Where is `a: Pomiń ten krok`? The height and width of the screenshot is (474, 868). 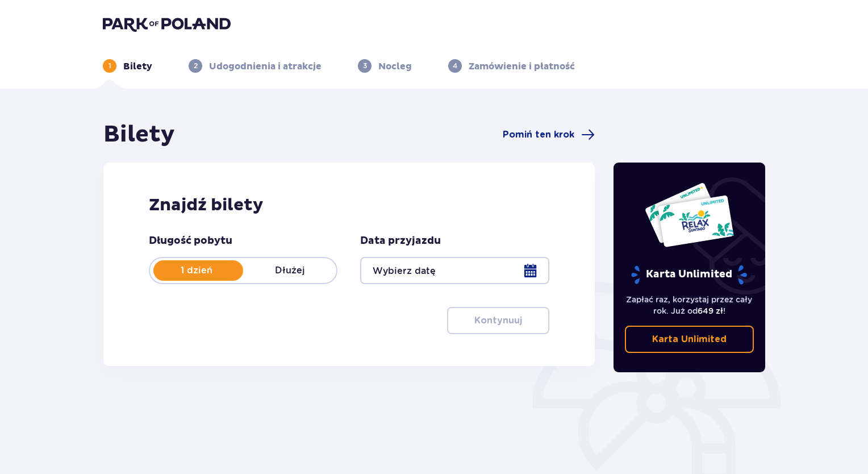 a: Pomiń ten krok is located at coordinates (549, 135).